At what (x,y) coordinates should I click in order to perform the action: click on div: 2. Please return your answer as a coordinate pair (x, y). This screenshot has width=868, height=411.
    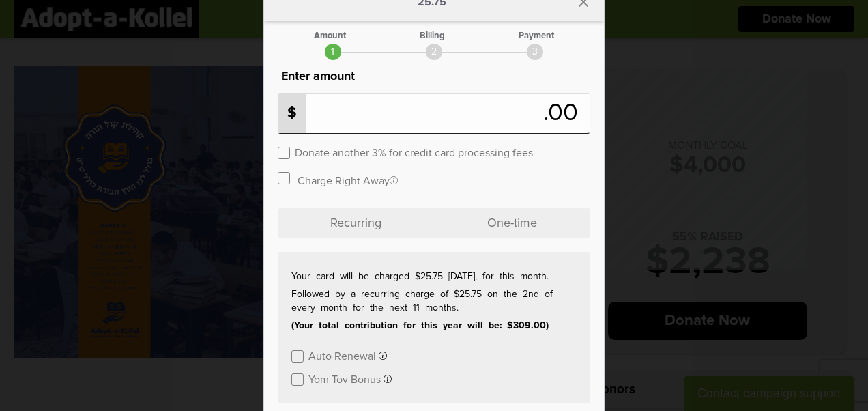
    Looking at the image, I should click on (434, 52).